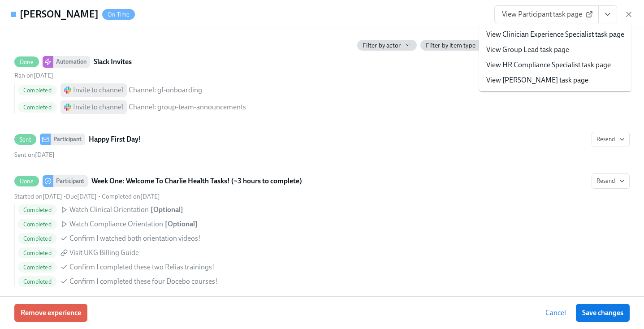 The image size is (644, 329). What do you see at coordinates (116, 224) in the screenshot?
I see `span: Watch Compliance Orientation` at bounding box center [116, 224].